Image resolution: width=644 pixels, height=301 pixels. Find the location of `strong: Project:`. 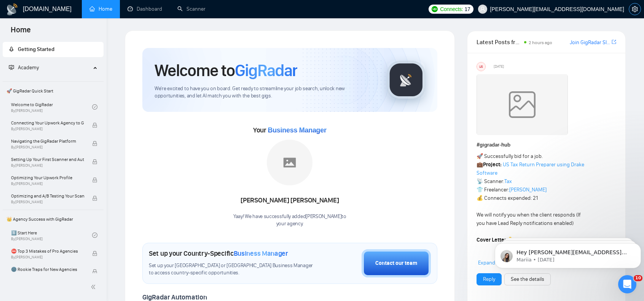

strong: Project: is located at coordinates (492, 165).